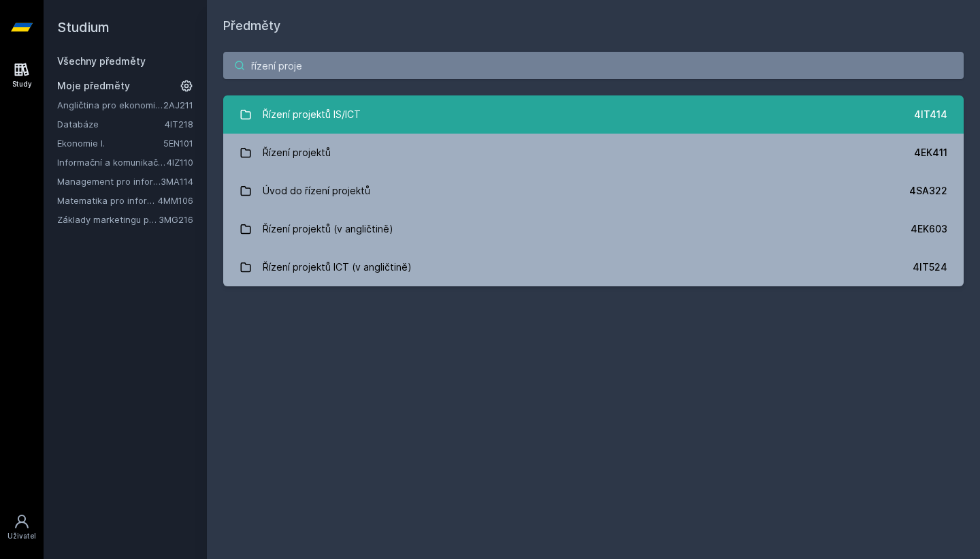 The width and height of the screenshot is (980, 559). Describe the element at coordinates (22, 527) in the screenshot. I see `a: Uživatel` at that location.